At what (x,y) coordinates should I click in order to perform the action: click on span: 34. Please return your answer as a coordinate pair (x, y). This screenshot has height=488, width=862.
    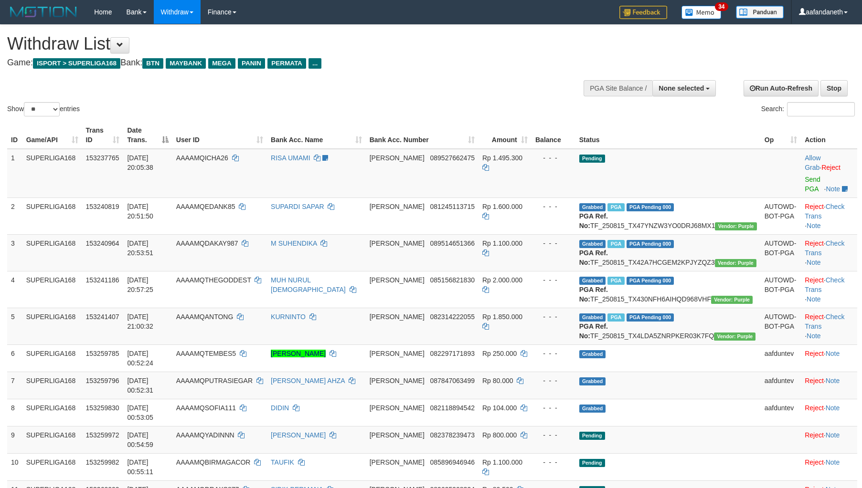
    Looking at the image, I should click on (721, 7).